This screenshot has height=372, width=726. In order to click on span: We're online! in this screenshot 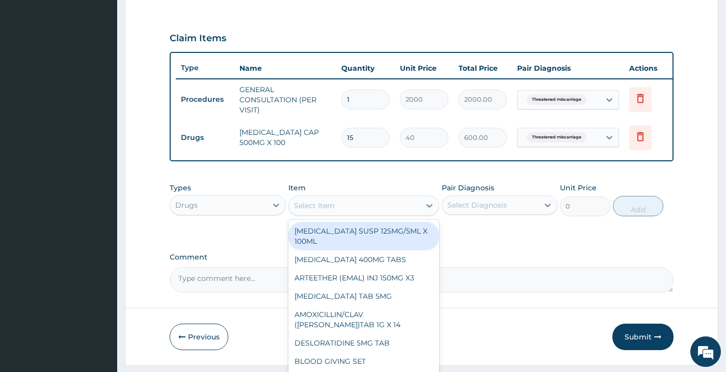, I will do `click(100, 169)`.